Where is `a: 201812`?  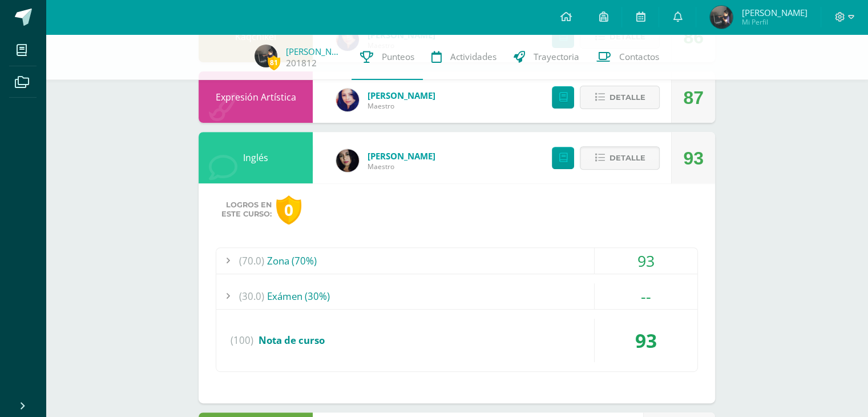 a: 201812 is located at coordinates (301, 63).